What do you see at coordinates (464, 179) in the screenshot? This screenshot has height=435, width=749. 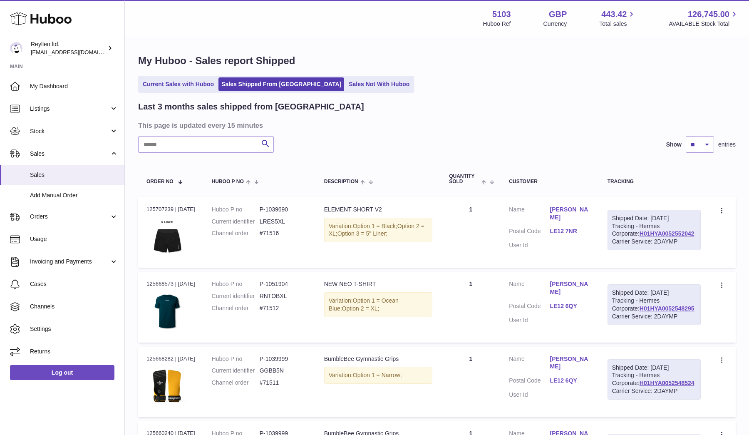 I see `span: Quantity Sold` at bounding box center [464, 179].